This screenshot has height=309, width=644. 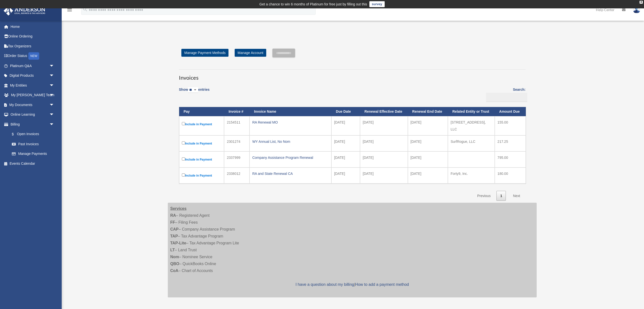 I want to click on a: survey, so click(x=377, y=4).